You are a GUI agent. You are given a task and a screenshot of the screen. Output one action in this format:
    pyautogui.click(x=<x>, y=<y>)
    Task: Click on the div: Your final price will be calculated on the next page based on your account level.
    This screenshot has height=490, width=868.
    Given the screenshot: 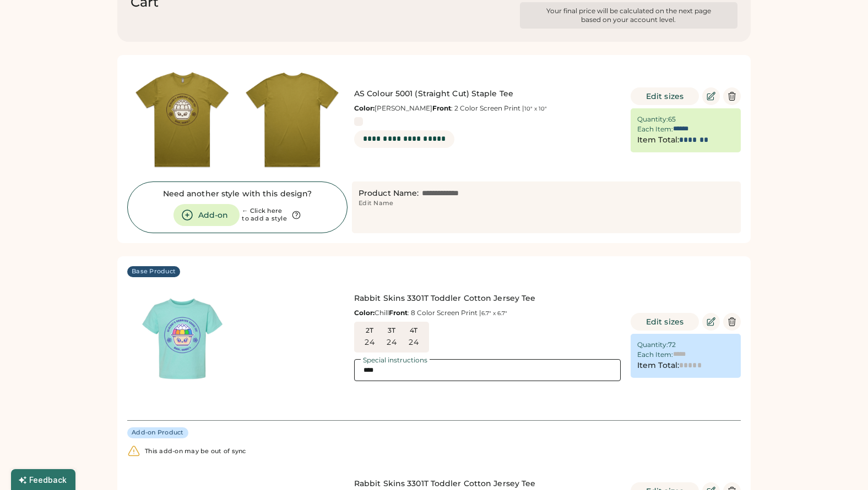 What is the action you would take?
    pyautogui.click(x=629, y=15)
    